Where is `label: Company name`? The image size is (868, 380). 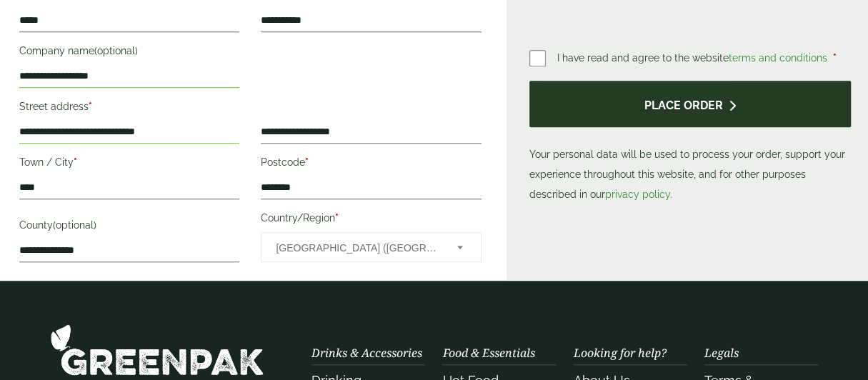 label: Company name is located at coordinates (129, 53).